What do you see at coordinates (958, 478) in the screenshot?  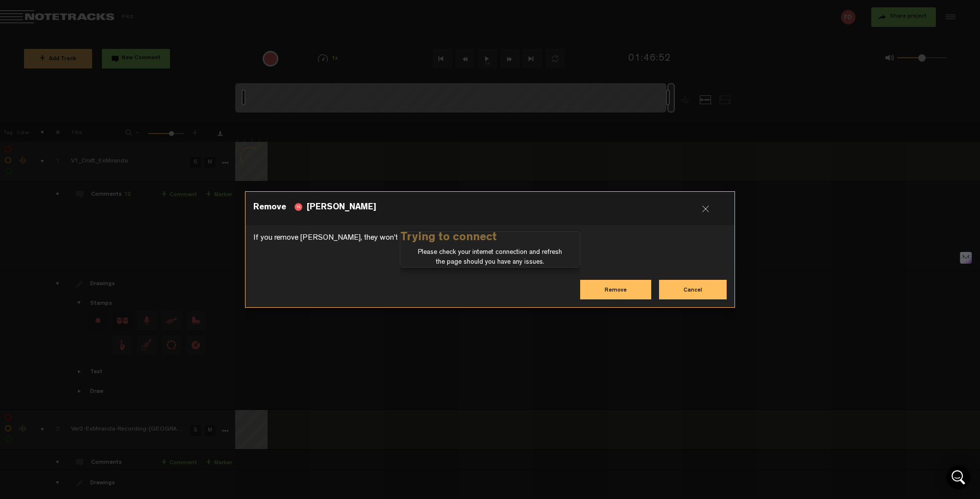 I see `div: Open Intercom Messenger` at bounding box center [958, 478].